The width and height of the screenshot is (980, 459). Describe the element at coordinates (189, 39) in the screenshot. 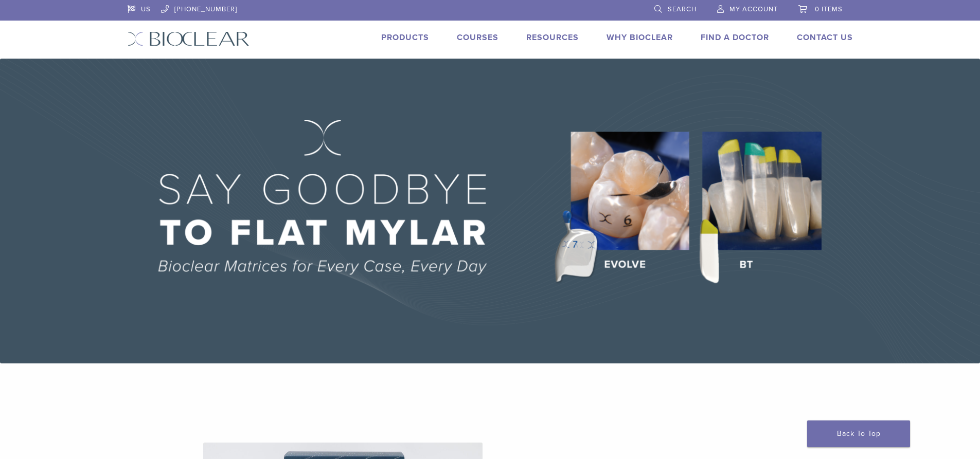

I see `img: Bioclear` at that location.